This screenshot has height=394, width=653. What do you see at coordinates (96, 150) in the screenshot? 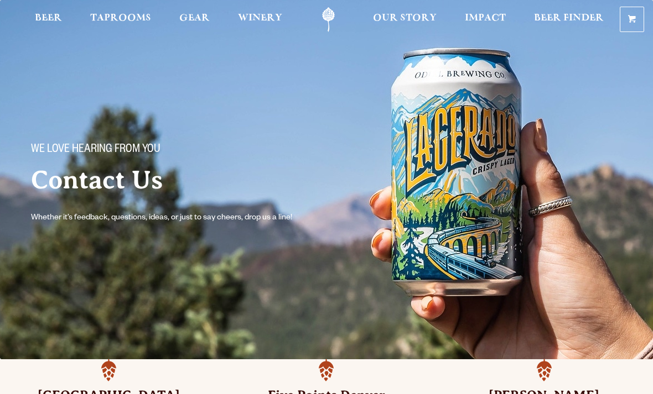
I see `span: We love hearing from you` at bounding box center [96, 150].